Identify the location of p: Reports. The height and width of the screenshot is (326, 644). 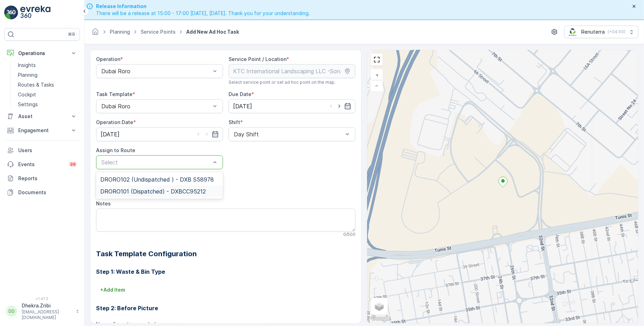
(47, 178).